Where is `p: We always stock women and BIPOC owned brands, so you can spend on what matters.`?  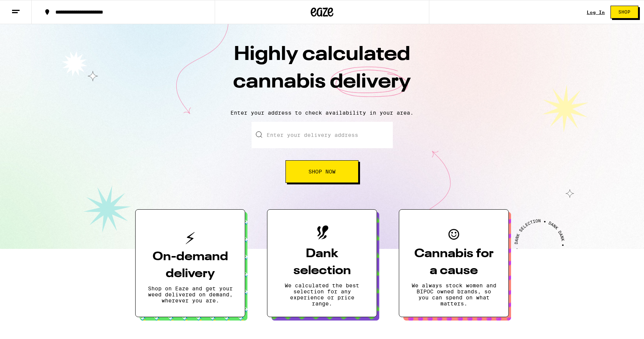 p: We always stock women and BIPOC owned brands, so you can spend on what matters. is located at coordinates (454, 294).